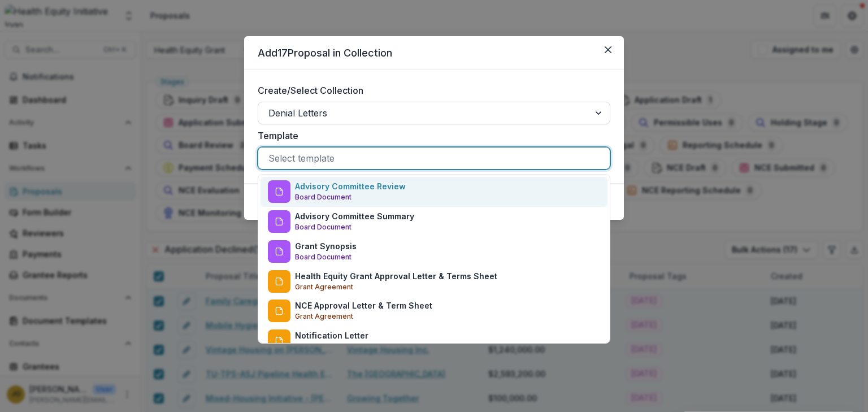  What do you see at coordinates (354, 215) in the screenshot?
I see `p: Advisory Committee Summary` at bounding box center [354, 215].